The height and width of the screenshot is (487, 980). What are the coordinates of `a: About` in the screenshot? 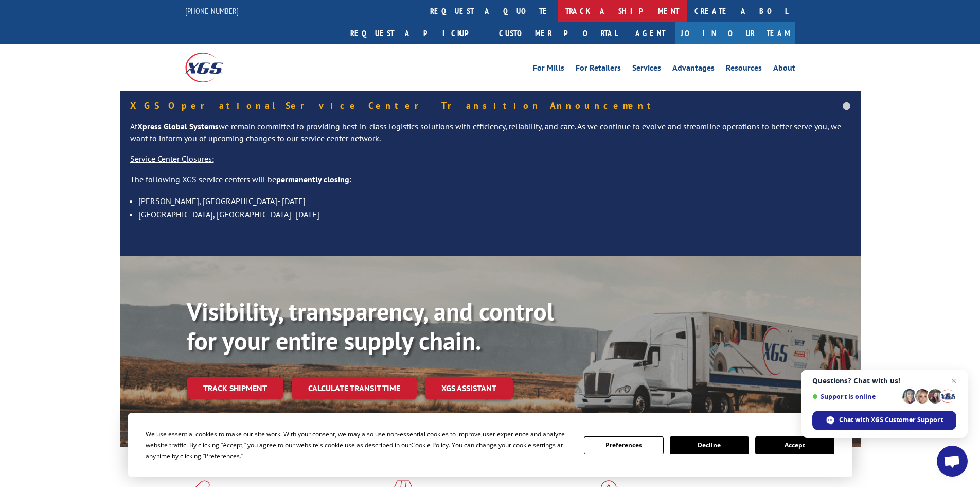 It's located at (784, 70).